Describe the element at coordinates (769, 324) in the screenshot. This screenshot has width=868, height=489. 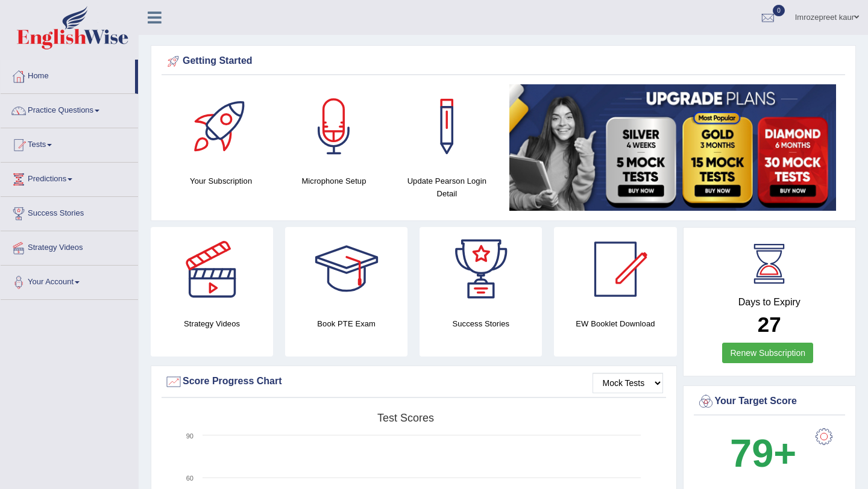
I see `b: 27` at that location.